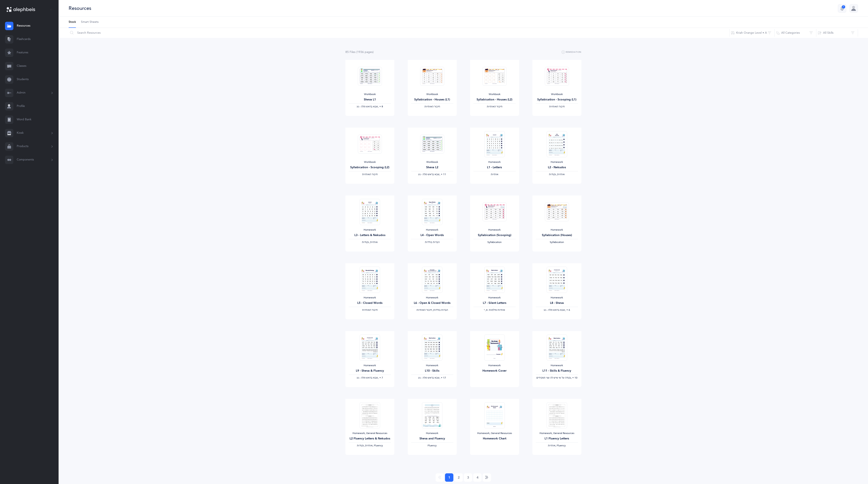 This screenshot has height=484, width=868. I want to click on span: ‫הברות בודדות‬, so click(432, 242).